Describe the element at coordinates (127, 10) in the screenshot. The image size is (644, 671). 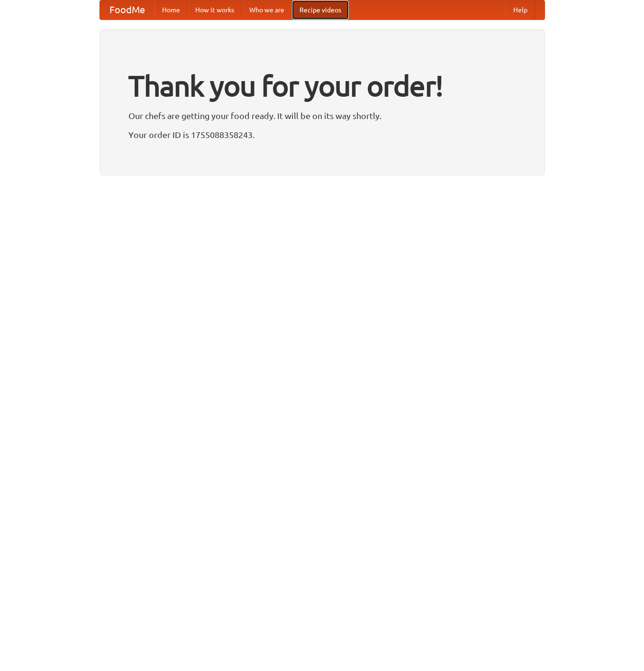
I see `a: FoodMe` at that location.